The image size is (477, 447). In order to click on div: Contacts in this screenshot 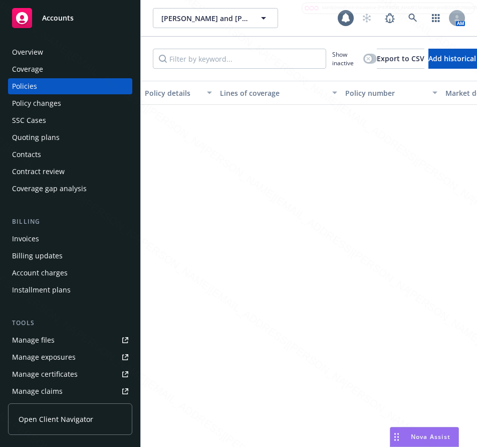, I will do `click(27, 154)`.